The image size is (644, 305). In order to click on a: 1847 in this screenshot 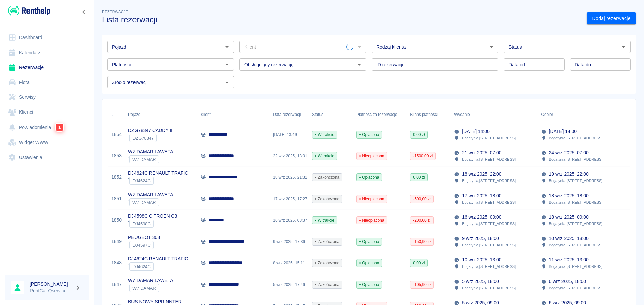, I will do `click(116, 284)`.